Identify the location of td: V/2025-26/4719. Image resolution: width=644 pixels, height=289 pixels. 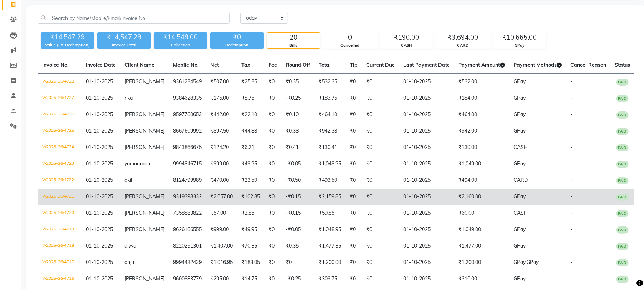
(60, 230).